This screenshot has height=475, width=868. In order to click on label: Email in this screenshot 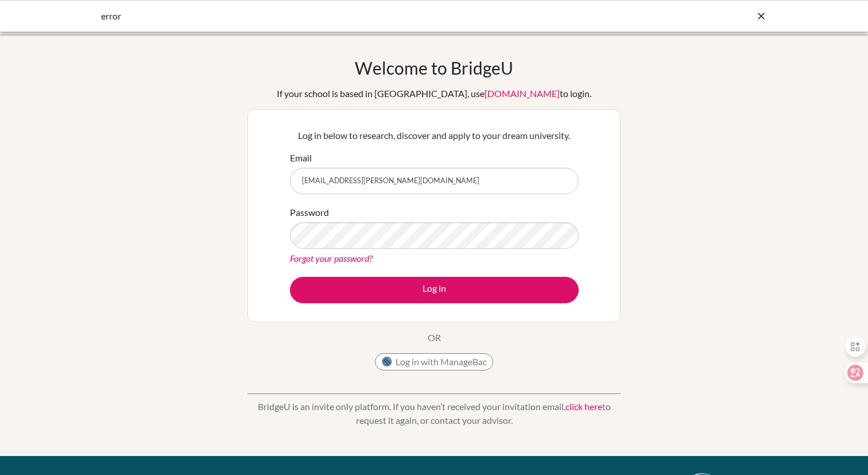, I will do `click(301, 158)`.